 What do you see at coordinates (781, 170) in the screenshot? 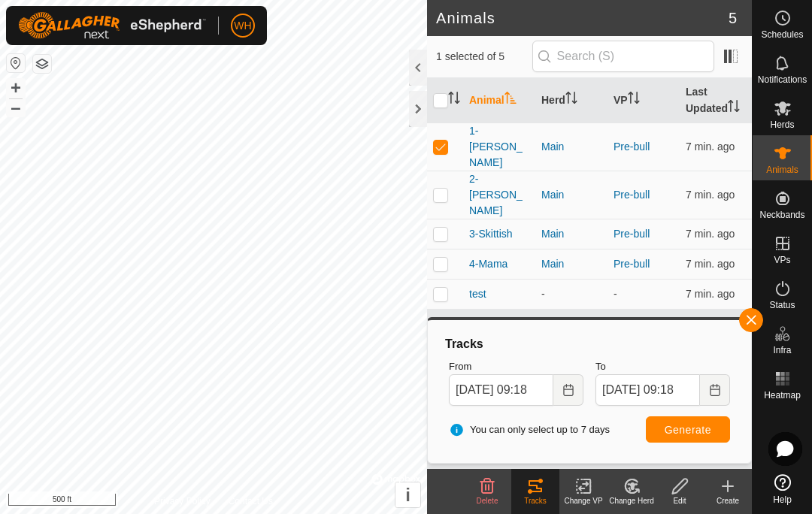
I see `span: Animals` at bounding box center [781, 170].